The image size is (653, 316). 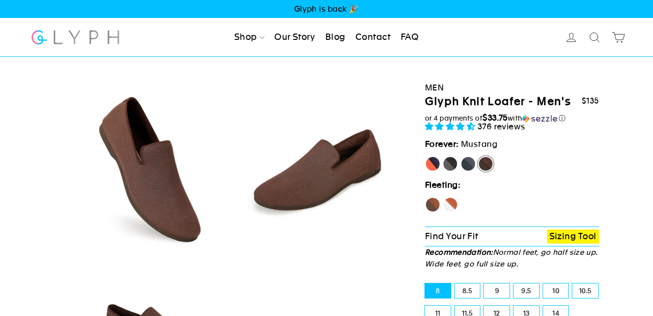 I want to click on label: 10.5, so click(x=585, y=291).